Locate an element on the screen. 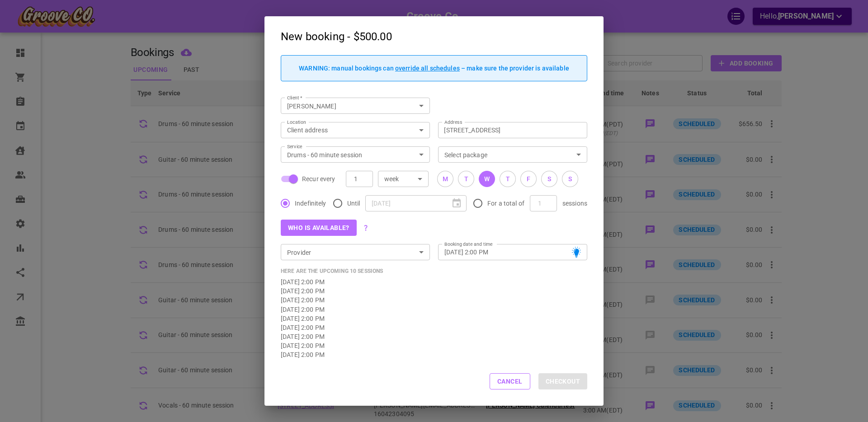 The image size is (868, 422). div: W is located at coordinates (487, 179).